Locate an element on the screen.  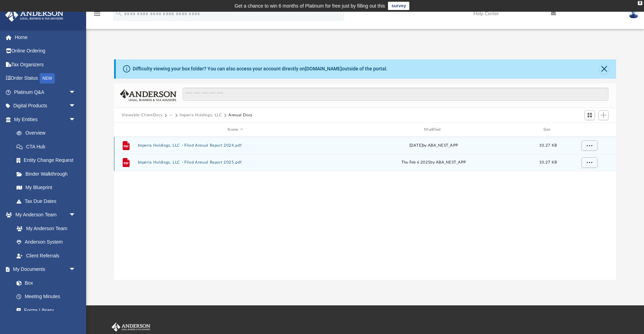
i: search is located at coordinates (119, 13).